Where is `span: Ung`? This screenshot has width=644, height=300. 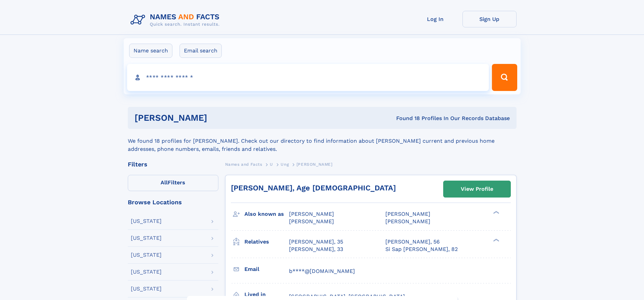 span: Ung is located at coordinates (284, 164).